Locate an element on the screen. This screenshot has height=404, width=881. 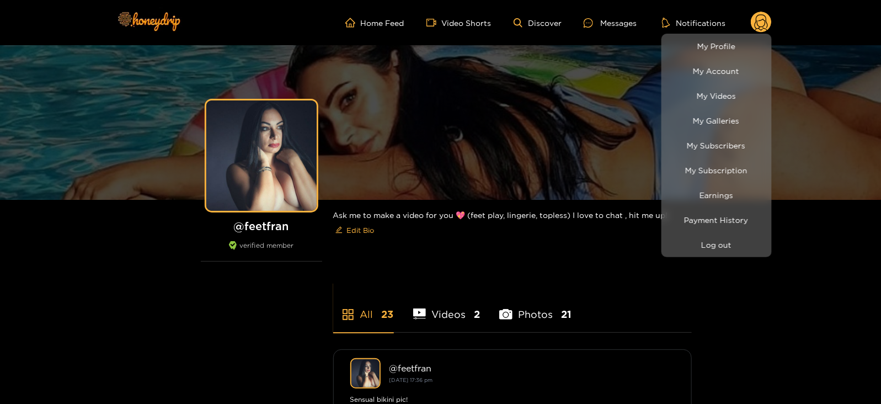
a: My Galleries is located at coordinates (716, 120).